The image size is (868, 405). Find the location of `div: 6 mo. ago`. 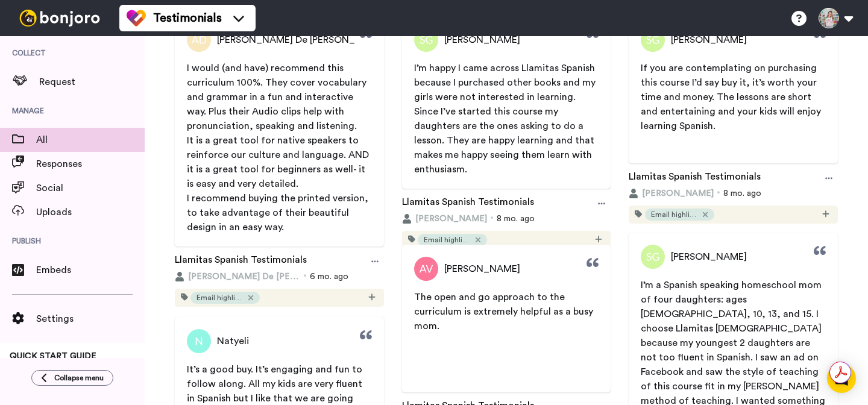

div: 6 mo. ago is located at coordinates (279, 277).